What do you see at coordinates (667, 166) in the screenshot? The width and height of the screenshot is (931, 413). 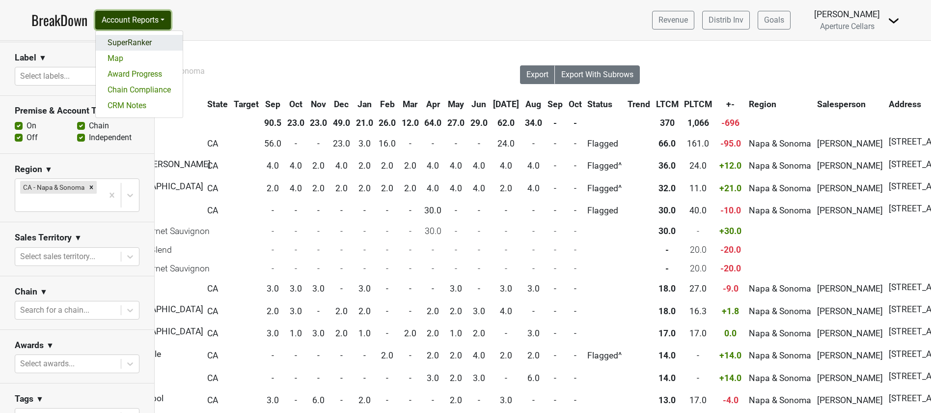 I see `span: 36.0` at bounding box center [667, 166].